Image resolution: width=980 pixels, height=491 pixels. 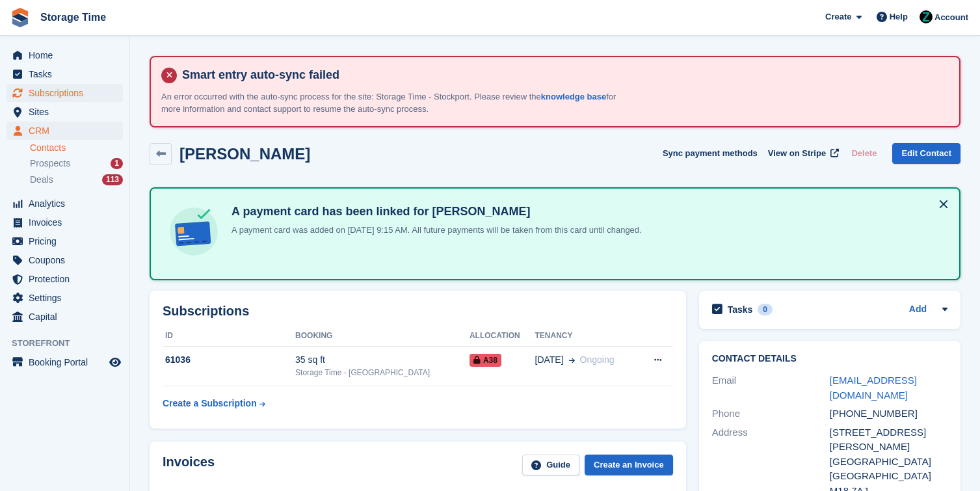 What do you see at coordinates (76, 179) in the screenshot?
I see `a: Deals 113` at bounding box center [76, 179].